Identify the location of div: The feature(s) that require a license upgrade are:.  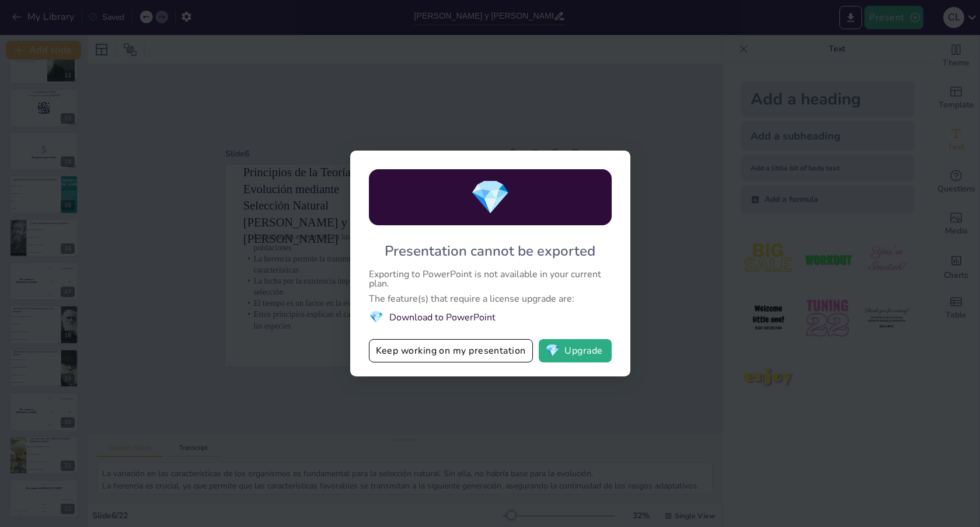
(490, 299).